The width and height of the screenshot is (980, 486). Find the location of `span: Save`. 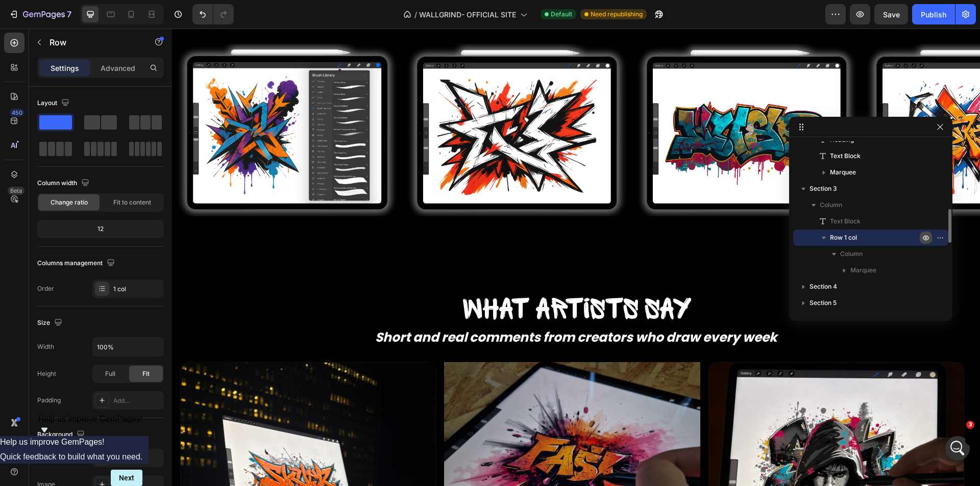

span: Save is located at coordinates (891, 15).